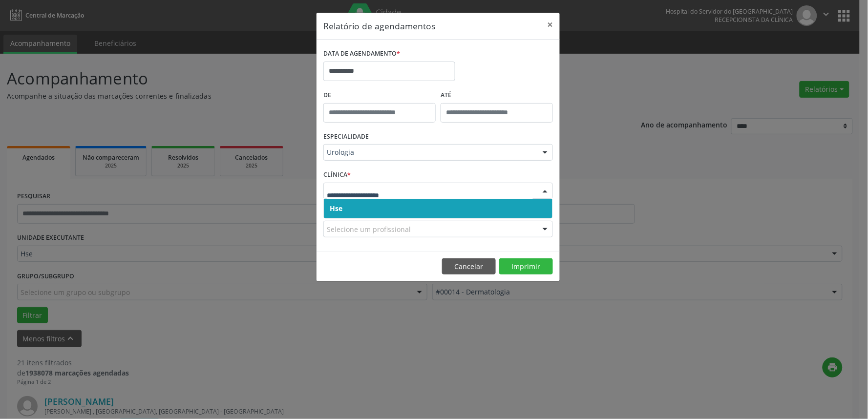  What do you see at coordinates (430, 153) in the screenshot?
I see `span: Urologia` at bounding box center [430, 153].